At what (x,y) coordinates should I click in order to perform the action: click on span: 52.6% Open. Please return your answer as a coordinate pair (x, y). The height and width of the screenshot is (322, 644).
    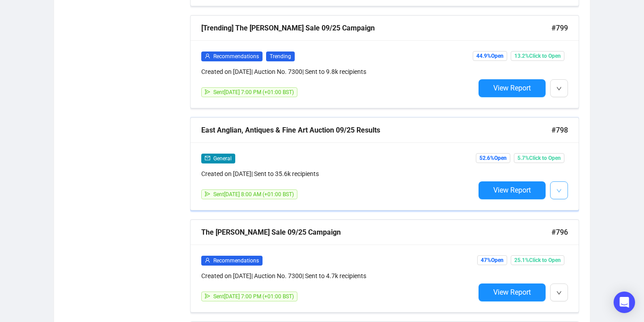
    Looking at the image, I should click on (493, 158).